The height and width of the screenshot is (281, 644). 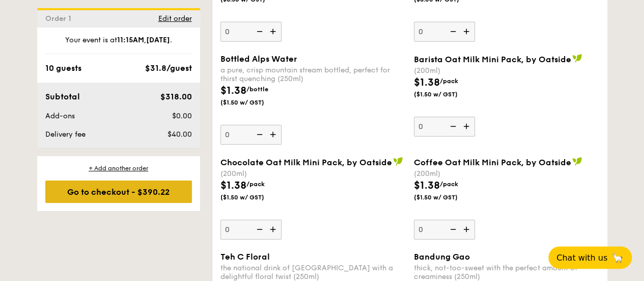 What do you see at coordinates (245, 256) in the screenshot?
I see `span: Teh C Floral` at bounding box center [245, 256].